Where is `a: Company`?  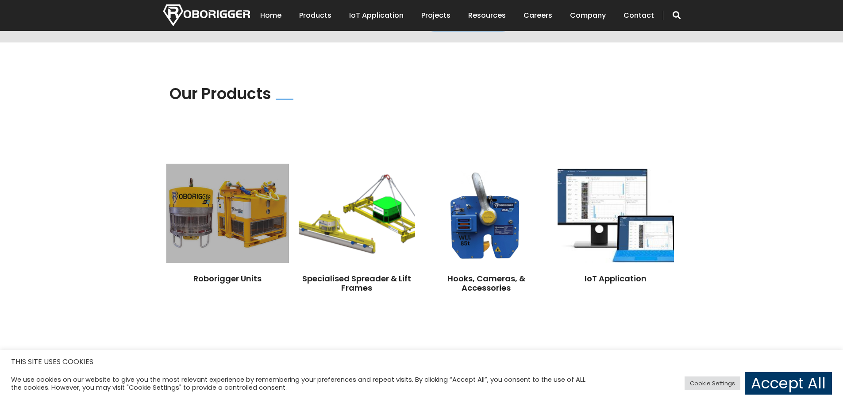
a: Company is located at coordinates (588, 15).